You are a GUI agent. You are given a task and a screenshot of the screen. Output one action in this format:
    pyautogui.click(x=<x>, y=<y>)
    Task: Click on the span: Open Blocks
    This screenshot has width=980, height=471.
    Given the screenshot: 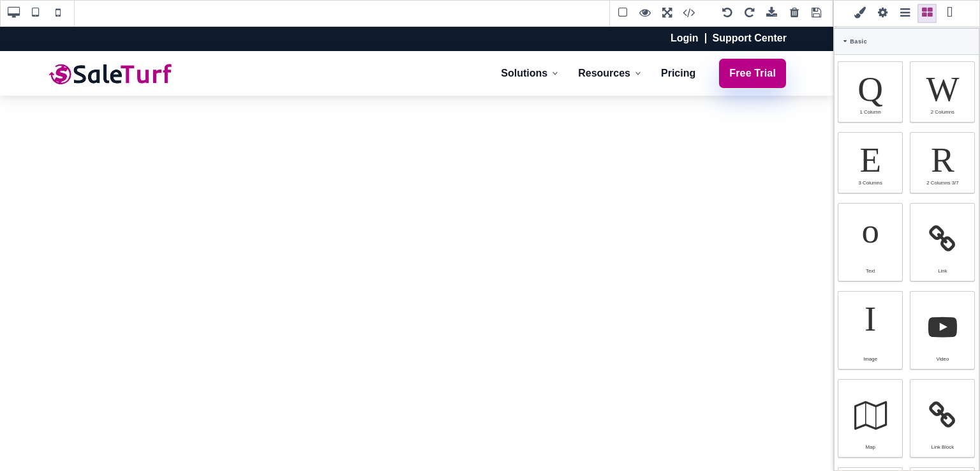 What is the action you would take?
    pyautogui.click(x=928, y=13)
    